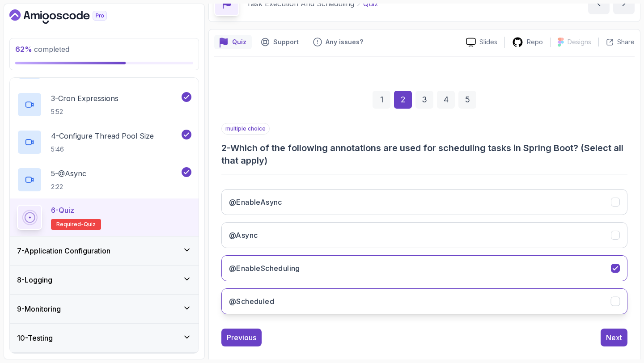  Describe the element at coordinates (104, 338) in the screenshot. I see `button: 10-Testing` at that location.